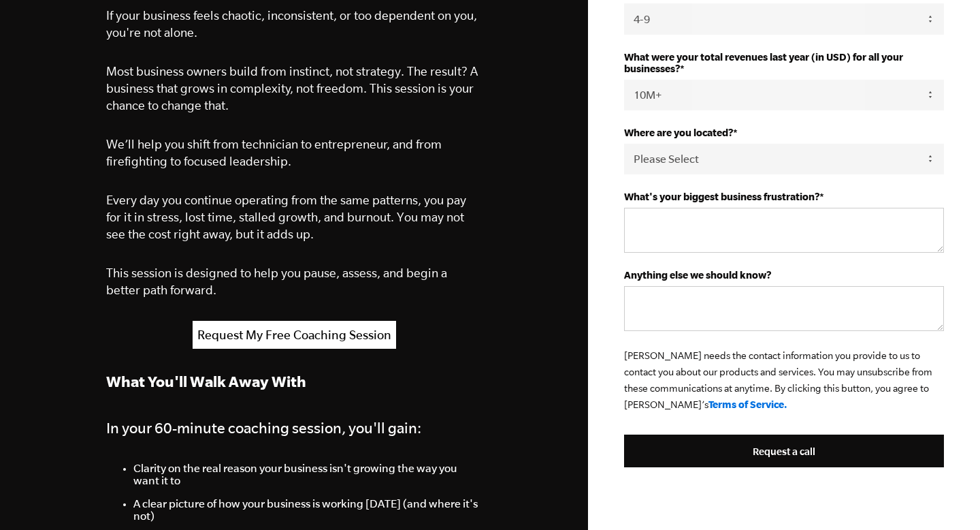 The image size is (980, 530). What do you see at coordinates (291, 24) in the screenshot?
I see `span: If your business feels chaotic, inconsistent, or too dependent on you, you're not alone.` at bounding box center [291, 24].